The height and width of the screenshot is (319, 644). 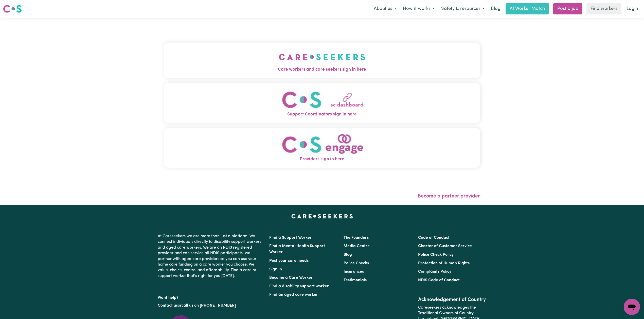 What do you see at coordinates (294, 295) in the screenshot?
I see `a: Find an aged care worker` at bounding box center [294, 295].